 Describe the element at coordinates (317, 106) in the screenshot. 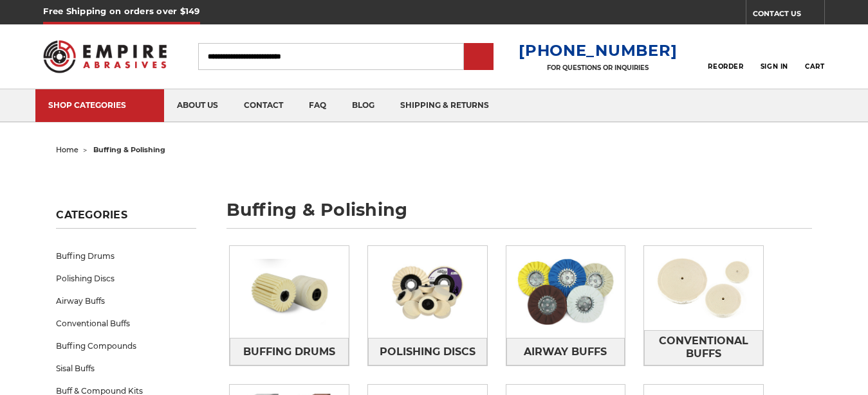

I see `a: faq` at that location.